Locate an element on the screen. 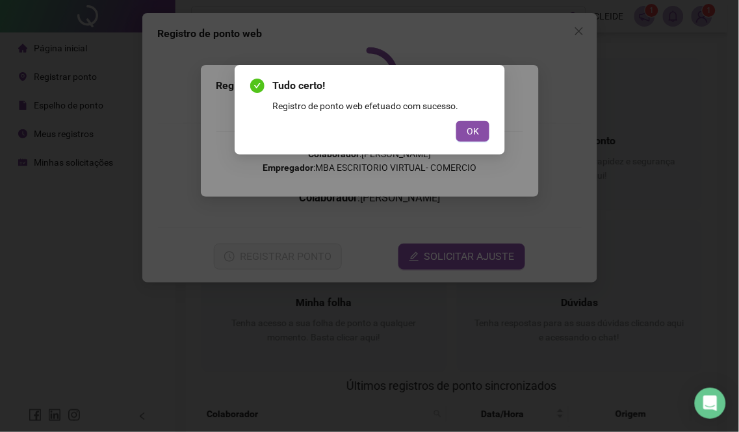 The image size is (739, 432). span: OK is located at coordinates (473, 131).